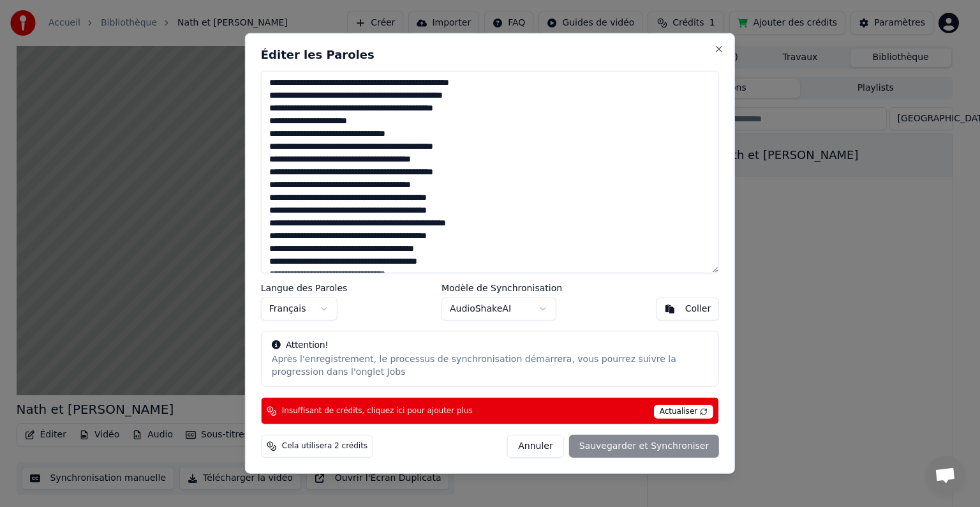 The image size is (980, 507). I want to click on button: Annuler, so click(536, 446).